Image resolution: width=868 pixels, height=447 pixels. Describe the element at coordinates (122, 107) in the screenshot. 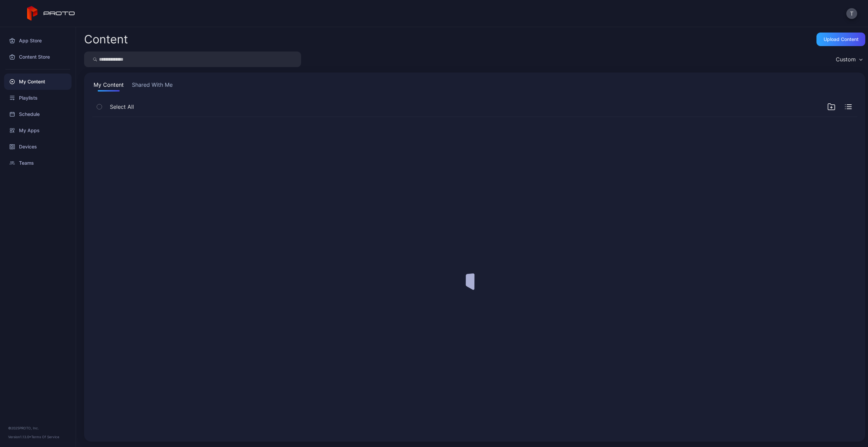

I see `span: Select All` at that location.